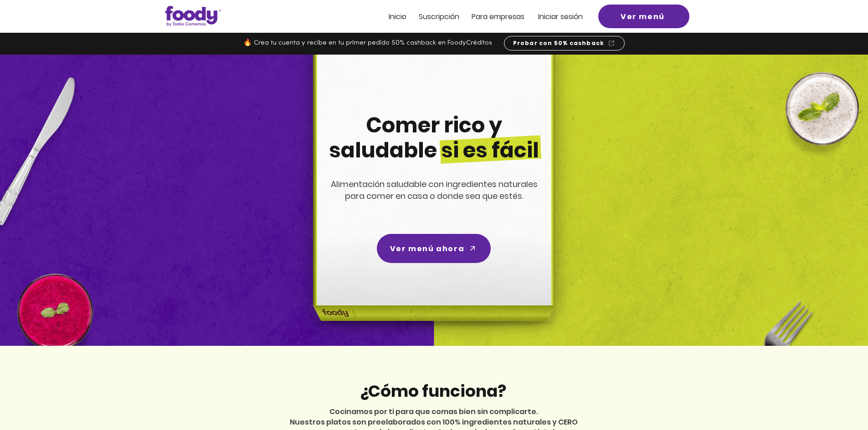  I want to click on span: Inicio, so click(397, 17).